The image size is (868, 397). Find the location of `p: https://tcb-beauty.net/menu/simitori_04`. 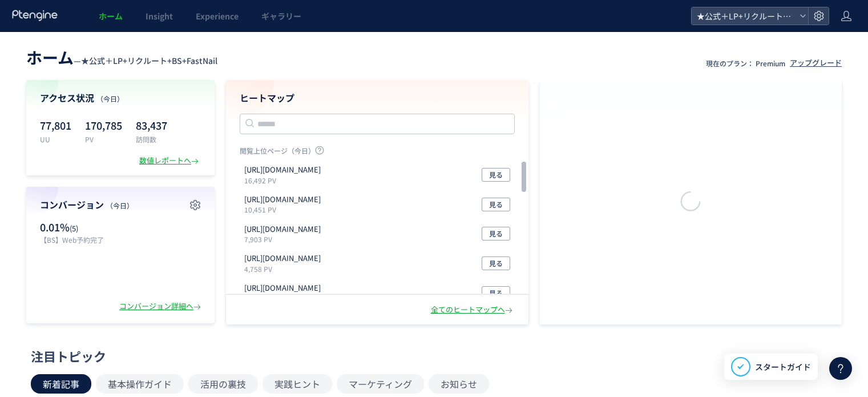

p: https://tcb-beauty.net/menu/simitori_04 is located at coordinates (283, 199).